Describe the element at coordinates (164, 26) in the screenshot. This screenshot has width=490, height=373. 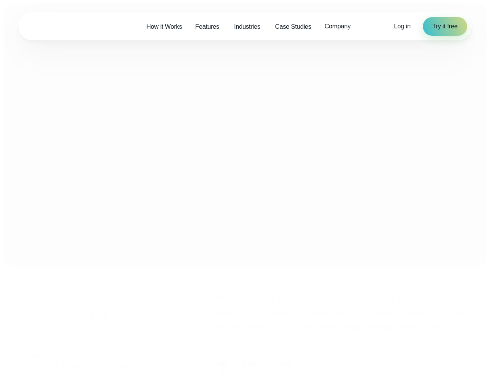
I see `a: How it Works` at that location.